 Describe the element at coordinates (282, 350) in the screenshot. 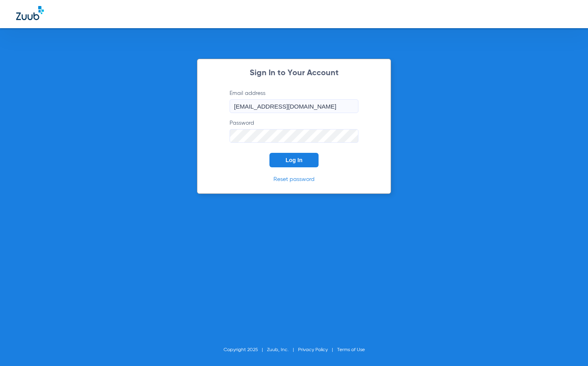

I see `li: Zuub, Inc.` at that location.